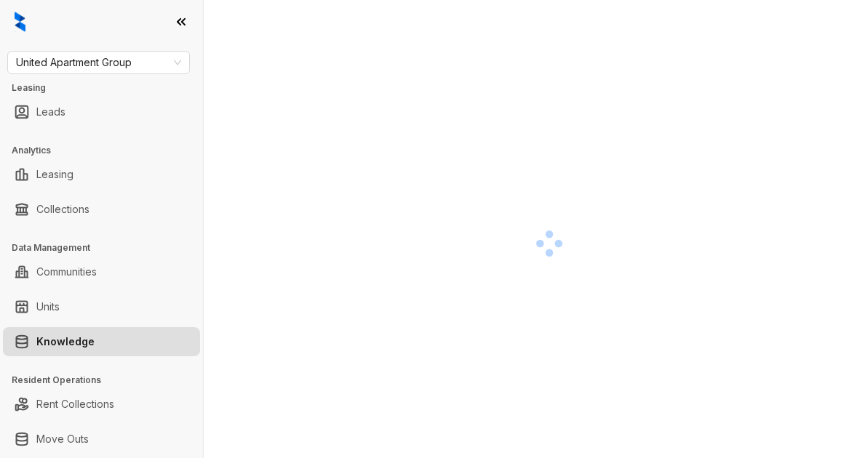  I want to click on a: Units, so click(48, 307).